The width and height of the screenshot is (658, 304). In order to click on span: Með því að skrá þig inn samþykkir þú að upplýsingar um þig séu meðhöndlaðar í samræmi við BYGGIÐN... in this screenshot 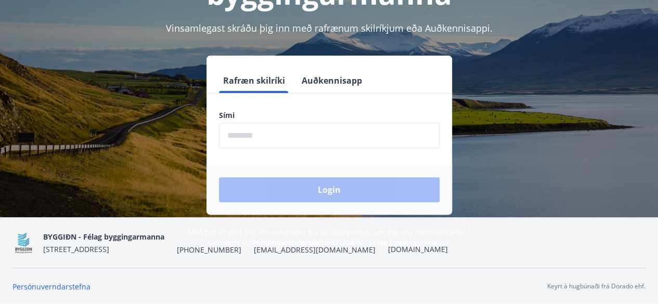, I will do `click(329, 237)`.